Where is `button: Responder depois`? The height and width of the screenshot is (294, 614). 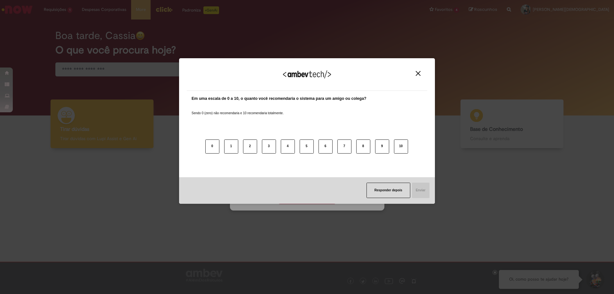 button: Responder depois is located at coordinates (388, 190).